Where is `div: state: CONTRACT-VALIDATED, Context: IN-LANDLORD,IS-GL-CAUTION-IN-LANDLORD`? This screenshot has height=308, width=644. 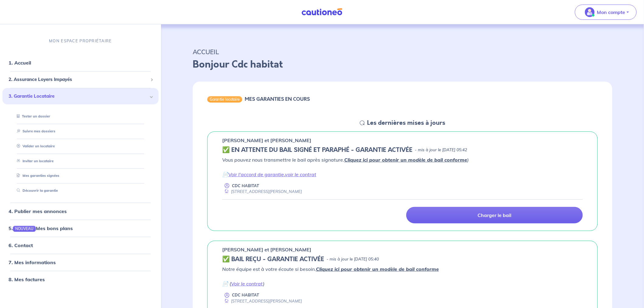 div: state: CONTRACT-VALIDATED, Context: IN-LANDLORD,IS-GL-CAUTION-IN-LANDLORD is located at coordinates (403, 259).